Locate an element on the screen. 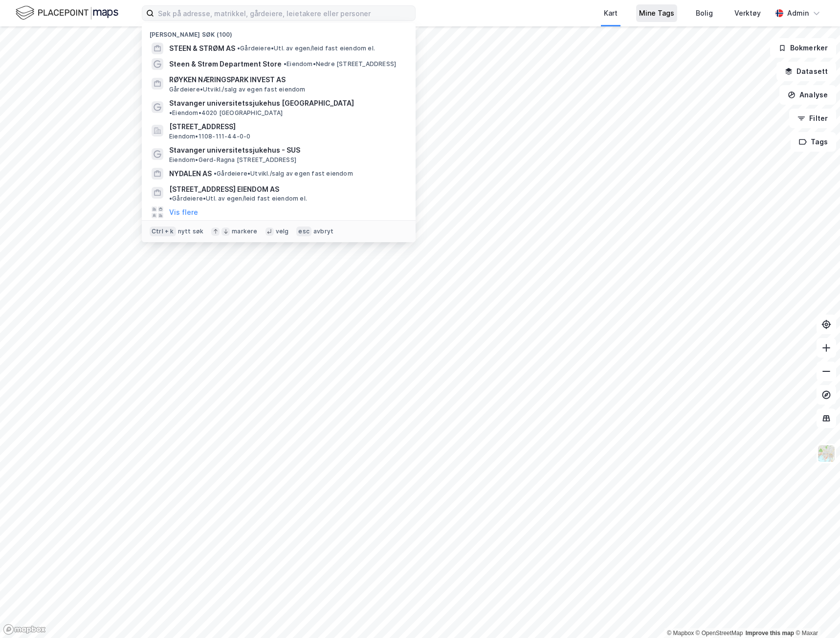  div: Bolig is located at coordinates (704, 13).